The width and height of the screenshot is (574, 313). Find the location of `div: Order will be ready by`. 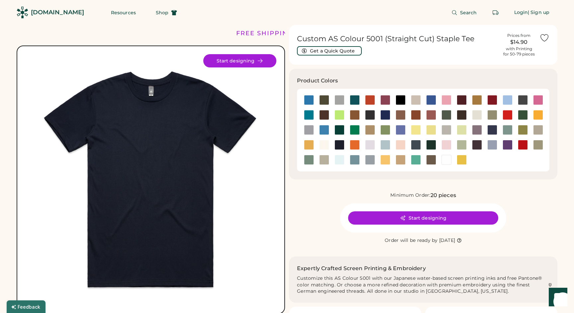

div: Order will be ready by is located at coordinates (411, 240).